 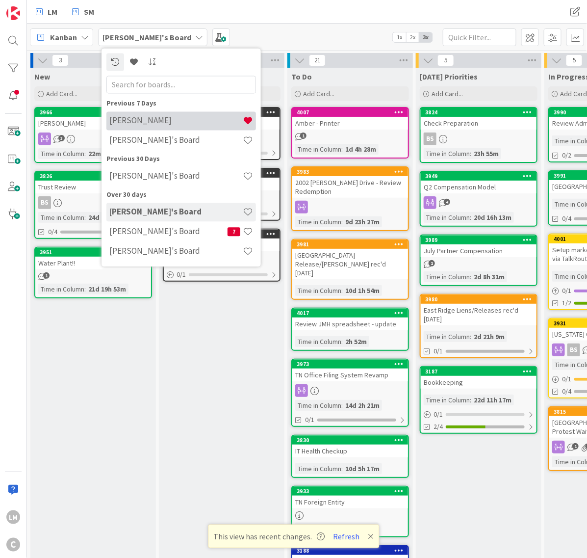 What do you see at coordinates (574, 60) in the screenshot?
I see `span: 5` at bounding box center [574, 60].